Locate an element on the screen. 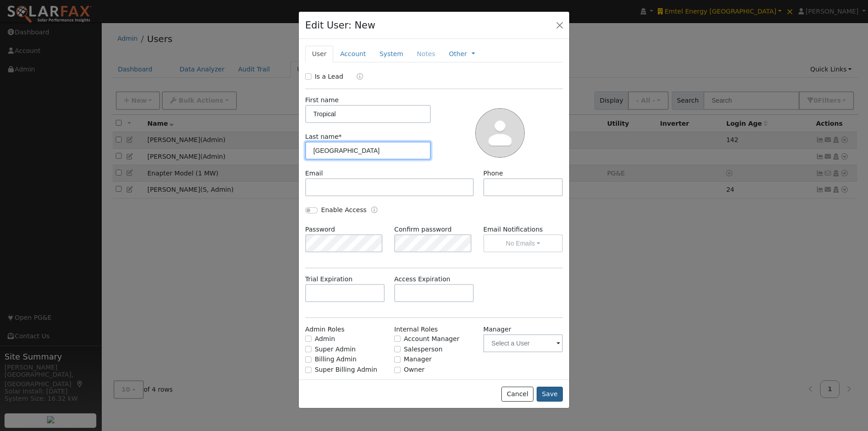 The width and height of the screenshot is (868, 431). input: Manager is located at coordinates (397, 359).